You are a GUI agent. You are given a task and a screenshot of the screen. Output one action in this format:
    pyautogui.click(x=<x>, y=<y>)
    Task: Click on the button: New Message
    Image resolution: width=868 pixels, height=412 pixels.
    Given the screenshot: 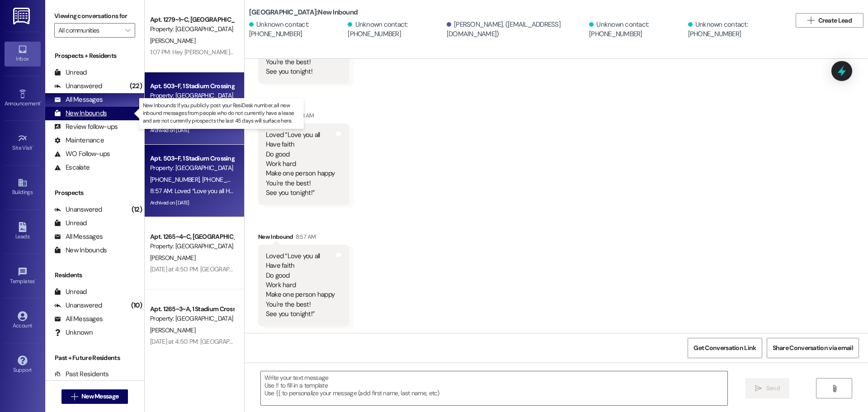 What is the action you would take?
    pyautogui.click(x=95, y=396)
    